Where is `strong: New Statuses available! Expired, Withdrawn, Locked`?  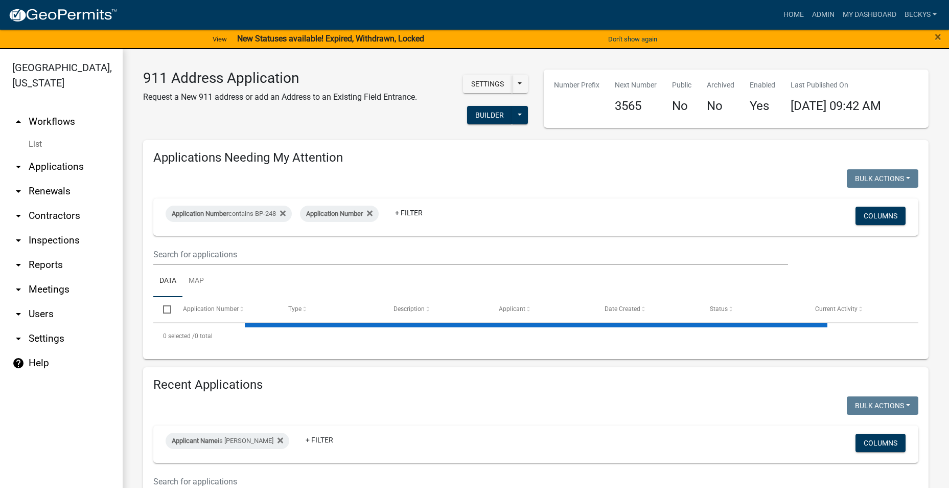
strong: New Statuses available! Expired, Withdrawn, Locked is located at coordinates (331, 38).